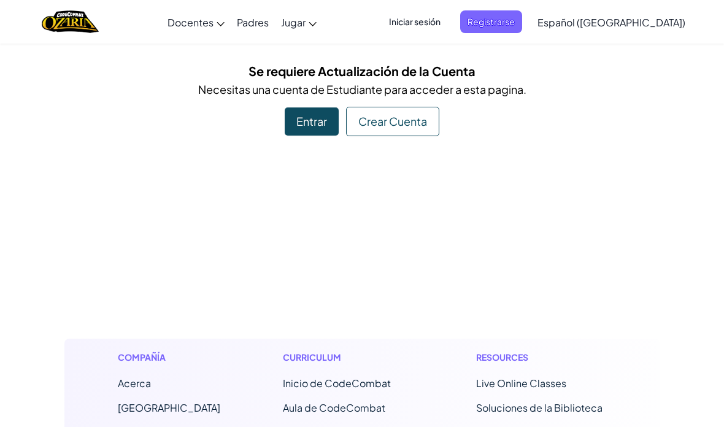 The height and width of the screenshot is (427, 724). I want to click on h1: Compañía, so click(169, 357).